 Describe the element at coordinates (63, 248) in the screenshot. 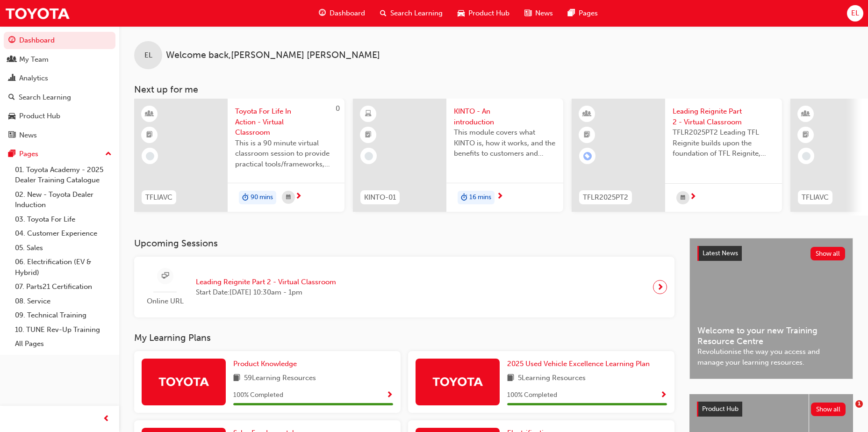

I see `a: 05. Sales` at that location.